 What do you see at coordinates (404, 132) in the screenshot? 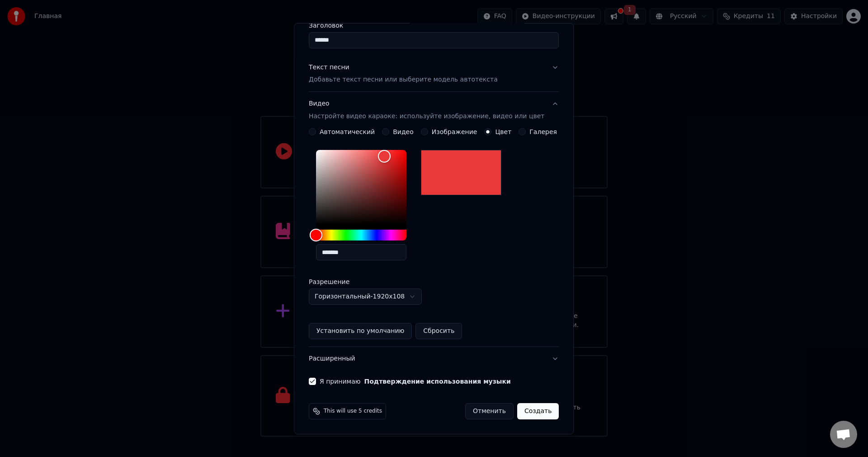
I see `label: Видео` at bounding box center [404, 132].